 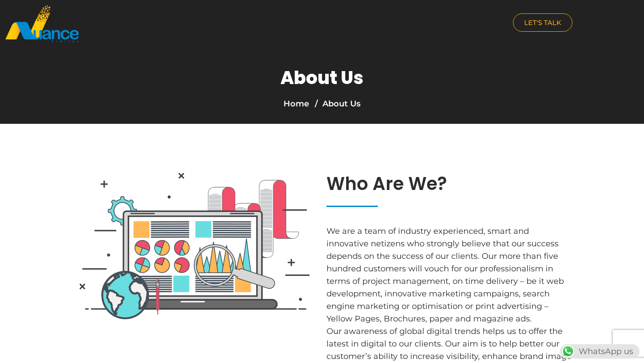 What do you see at coordinates (600, 352) in the screenshot?
I see `a: WhatsAppWhatsApp us` at bounding box center [600, 352].